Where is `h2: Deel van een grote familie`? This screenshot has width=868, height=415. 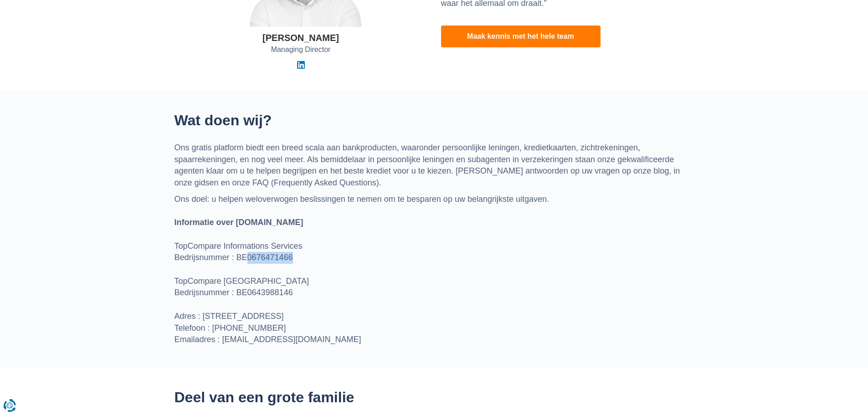 h2: Deel van een grote familie is located at coordinates (434, 397).